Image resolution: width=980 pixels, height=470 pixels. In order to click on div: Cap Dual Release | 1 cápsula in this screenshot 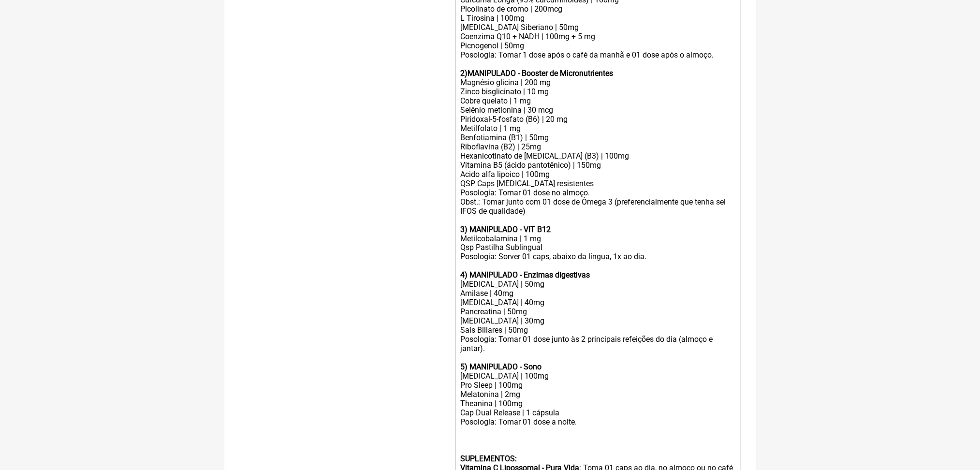, I will do `click(597, 413)`.